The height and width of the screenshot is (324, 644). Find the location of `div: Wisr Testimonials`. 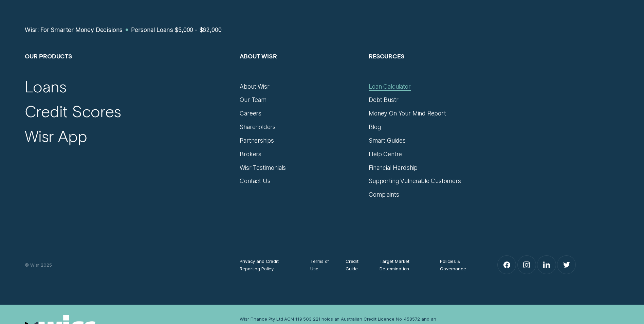

div: Wisr Testimonials is located at coordinates (263, 168).